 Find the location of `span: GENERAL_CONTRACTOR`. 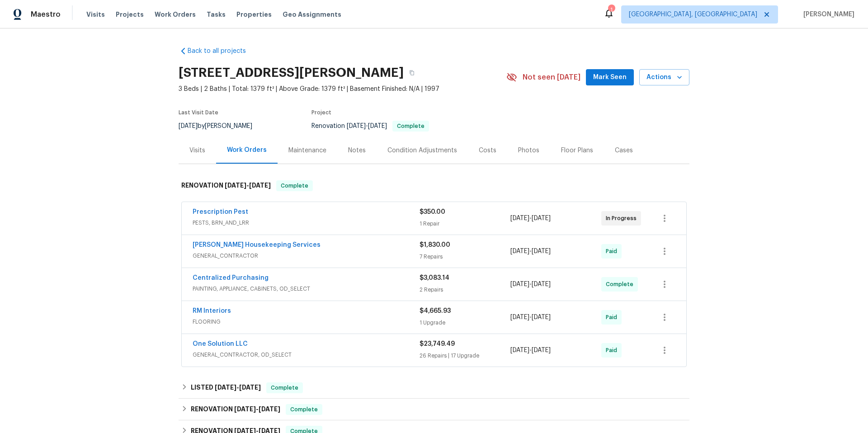

span: GENERAL_CONTRACTOR is located at coordinates (306, 256).